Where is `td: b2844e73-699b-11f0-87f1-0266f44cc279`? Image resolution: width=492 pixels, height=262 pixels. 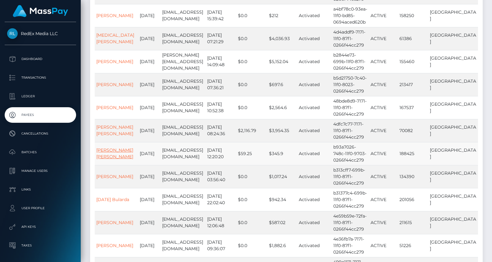 td: b2844e73-699b-11f0-87f1-0266f44cc279 is located at coordinates (350, 61).